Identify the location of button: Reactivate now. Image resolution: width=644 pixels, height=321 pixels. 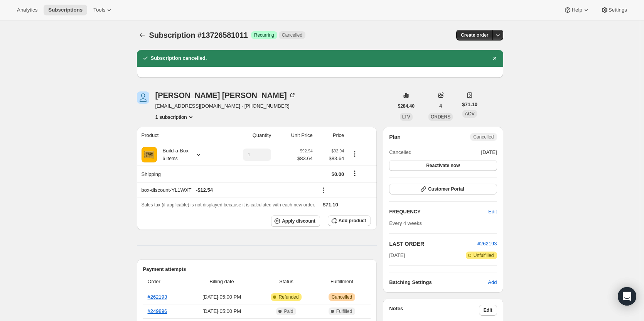
(443, 166).